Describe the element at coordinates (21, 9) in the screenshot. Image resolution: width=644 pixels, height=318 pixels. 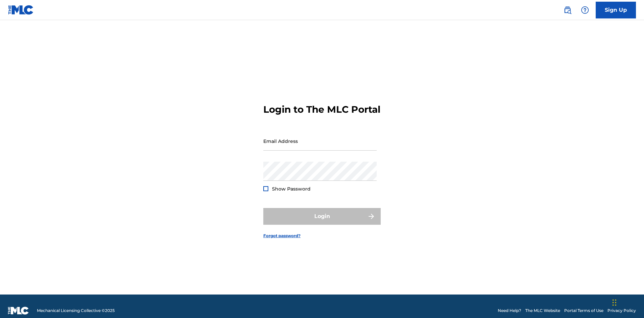
I see `img: MLC Logo` at that location.